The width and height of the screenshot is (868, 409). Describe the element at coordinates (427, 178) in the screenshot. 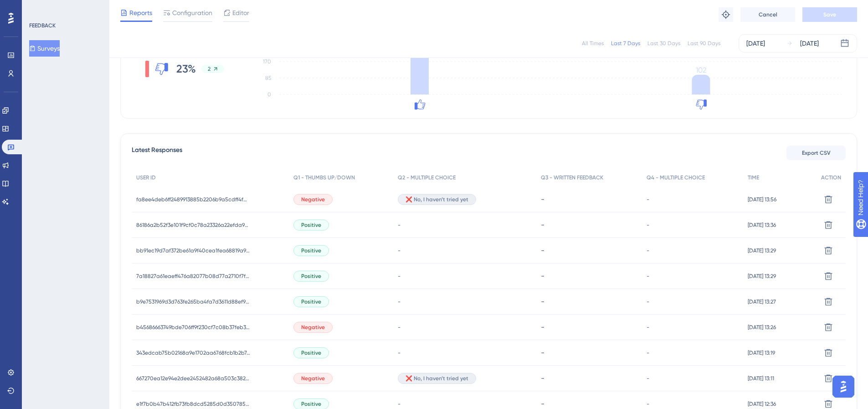

I see `span: Q2 - MULTIPLE CHOICE` at that location.